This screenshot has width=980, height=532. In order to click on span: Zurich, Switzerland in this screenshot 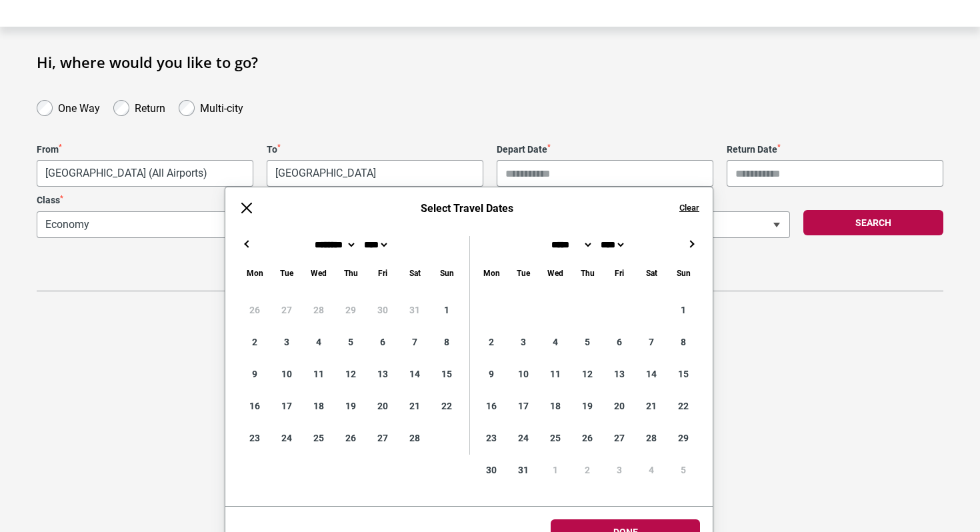, I will do `click(375, 174)`.